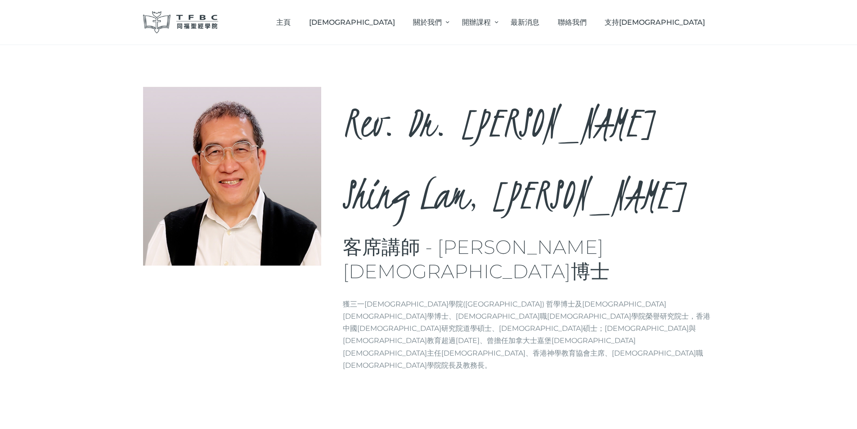 The width and height of the screenshot is (857, 429). I want to click on span: 聯絡我們, so click(572, 22).